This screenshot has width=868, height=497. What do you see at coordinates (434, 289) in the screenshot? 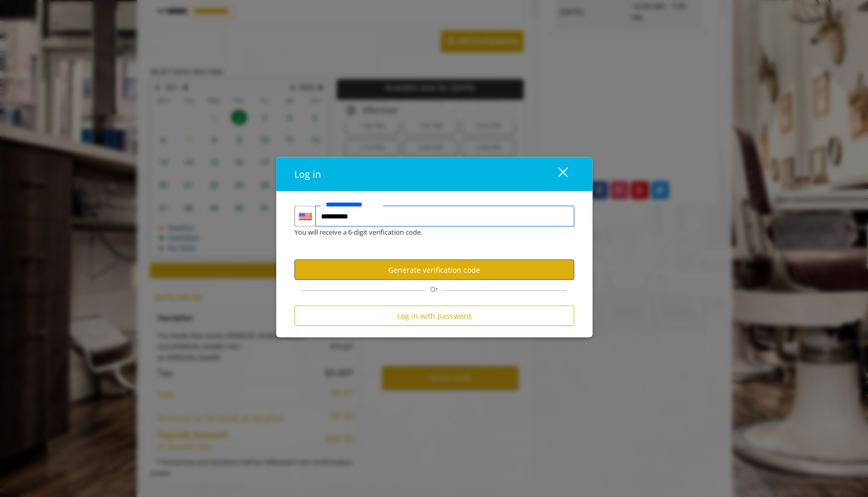
I see `span: Or` at bounding box center [434, 289].